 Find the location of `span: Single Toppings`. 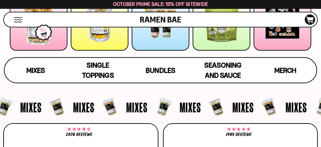

span: Single Toppings is located at coordinates (98, 70).